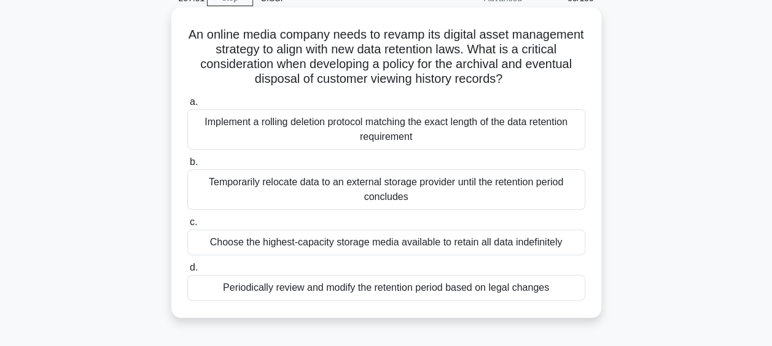  What do you see at coordinates (386, 190) in the screenshot?
I see `div: Temporarily relocate data to an external storage provider until the retention period concludes` at bounding box center [386, 190].